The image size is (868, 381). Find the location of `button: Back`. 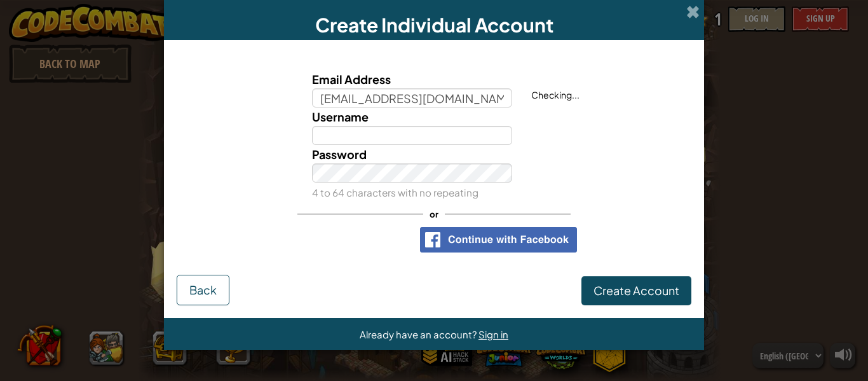

button: Back is located at coordinates (203, 290).